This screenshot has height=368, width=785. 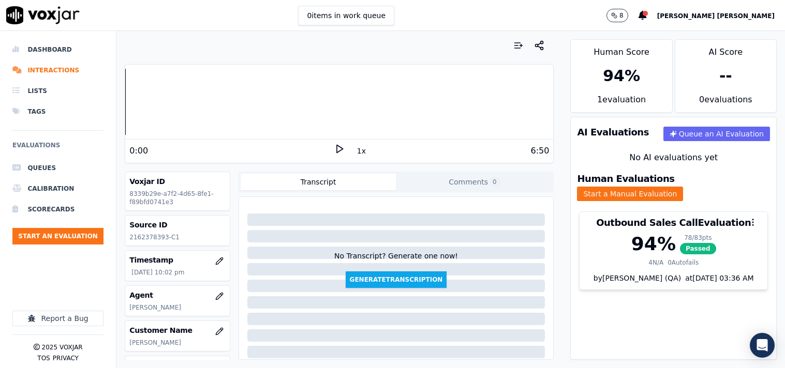 I want to click on button: Transcript, so click(x=318, y=182).